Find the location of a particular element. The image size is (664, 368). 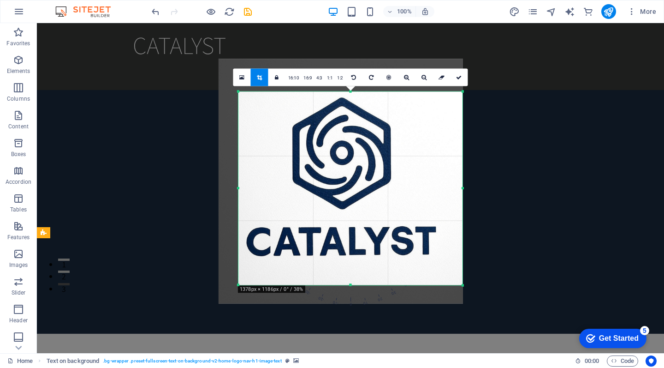

a: Zoom in is located at coordinates (407, 77).